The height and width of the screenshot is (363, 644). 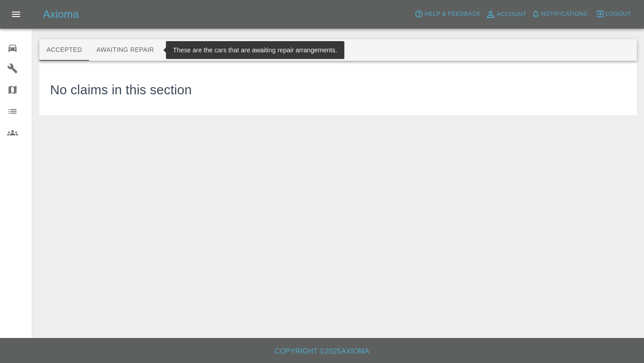 I want to click on h6: Copyright © 2025 Axioma, so click(x=322, y=351).